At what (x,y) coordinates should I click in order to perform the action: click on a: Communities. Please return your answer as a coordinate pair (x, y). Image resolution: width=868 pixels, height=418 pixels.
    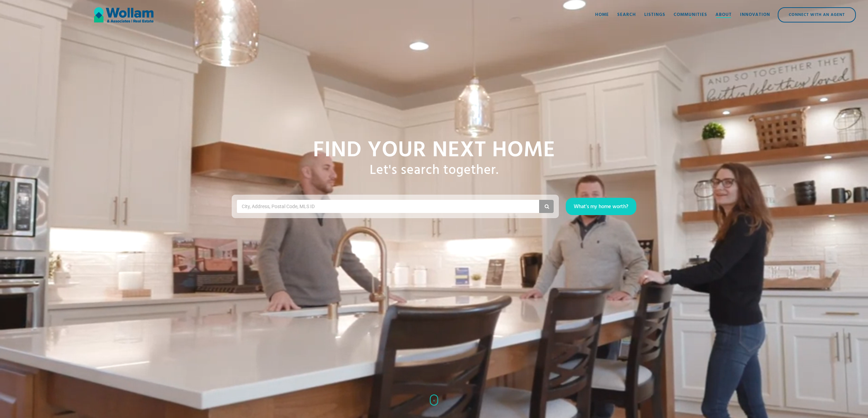
    Looking at the image, I should click on (691, 15).